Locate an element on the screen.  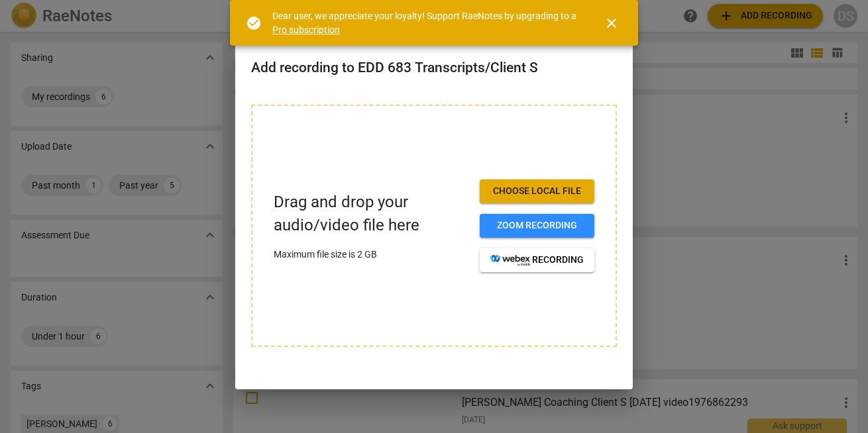
span: check_circle is located at coordinates (254, 23).